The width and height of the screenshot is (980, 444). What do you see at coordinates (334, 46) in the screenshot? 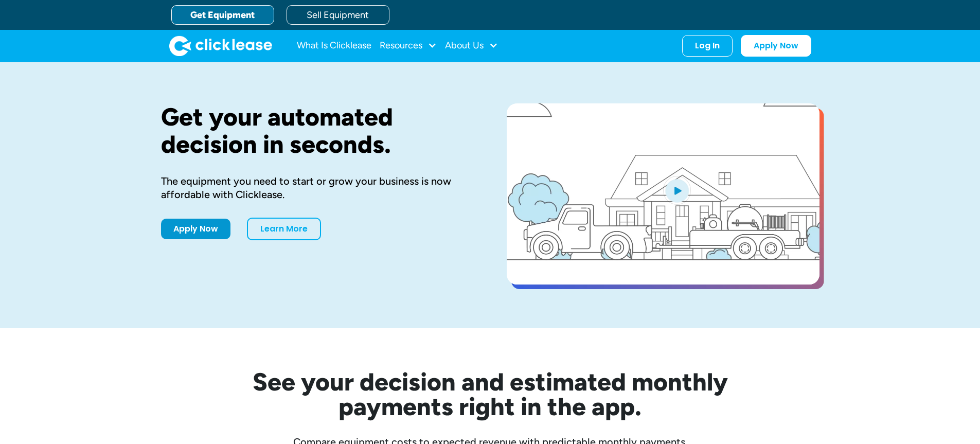
I see `a: What Is Clicklease` at bounding box center [334, 46].